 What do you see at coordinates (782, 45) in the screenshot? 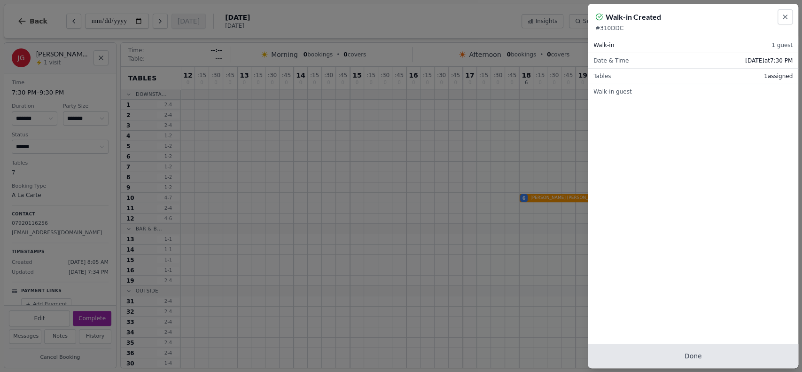
I see `span: 1 guest` at bounding box center [782, 45].